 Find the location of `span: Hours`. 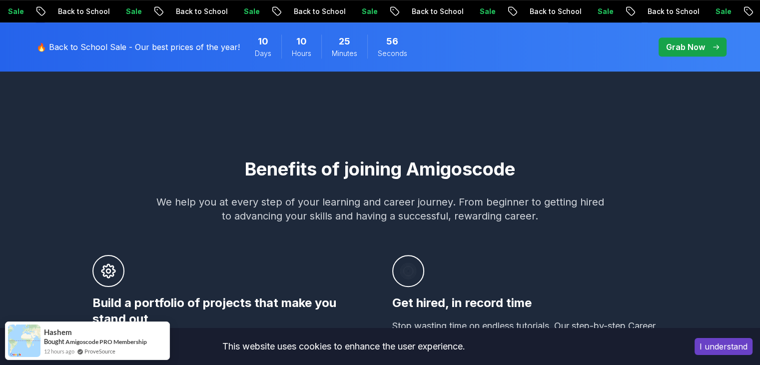

span: Hours is located at coordinates (301, 53).